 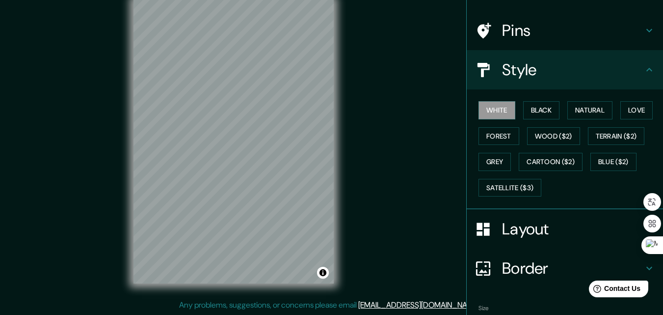 What do you see at coordinates (484, 308) in the screenshot?
I see `label: Size` at bounding box center [484, 308].